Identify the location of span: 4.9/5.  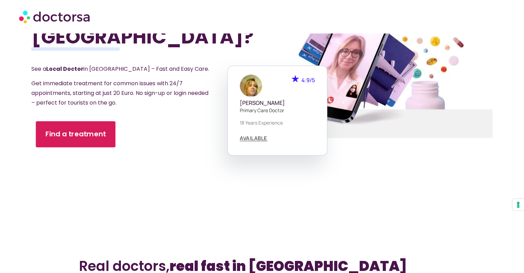
(308, 80).